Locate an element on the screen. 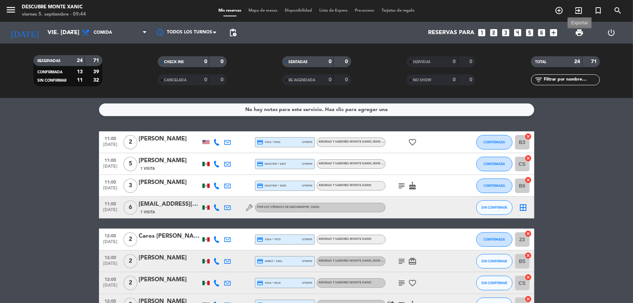  strong: 32 is located at coordinates (97, 80).